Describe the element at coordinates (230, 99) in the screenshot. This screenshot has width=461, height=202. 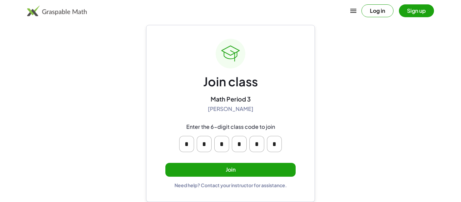
I see `div: Math Period 3` at that location.